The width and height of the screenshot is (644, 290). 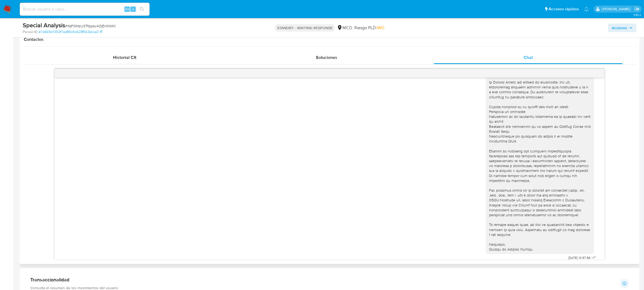 What do you see at coordinates (142, 9) in the screenshot?
I see `button: search-icon` at bounding box center [142, 9].